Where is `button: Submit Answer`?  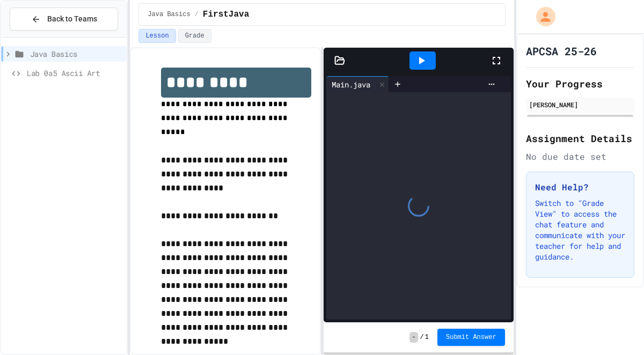
button: Submit Answer is located at coordinates (472, 338).